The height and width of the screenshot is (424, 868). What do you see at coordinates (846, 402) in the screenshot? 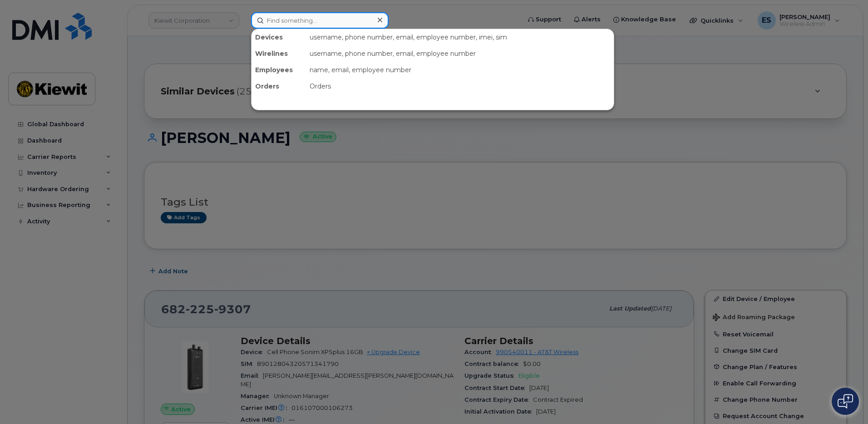
I see `img: Open chat` at bounding box center [846, 402].